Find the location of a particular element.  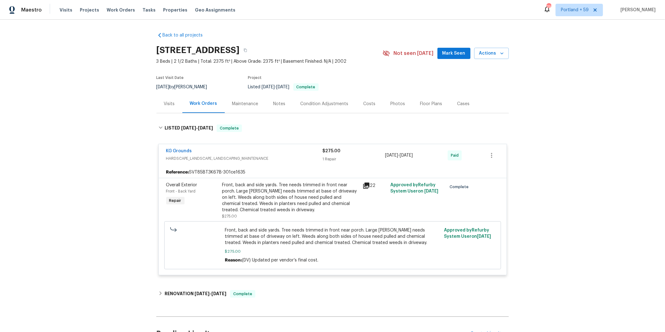

div: Visits is located at coordinates (169, 104).